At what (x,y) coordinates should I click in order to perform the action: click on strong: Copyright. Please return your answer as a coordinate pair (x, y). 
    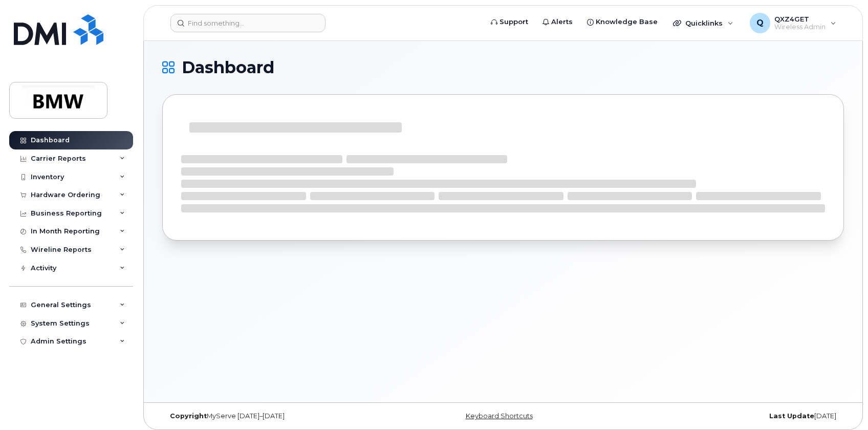
    Looking at the image, I should click on (188, 416).